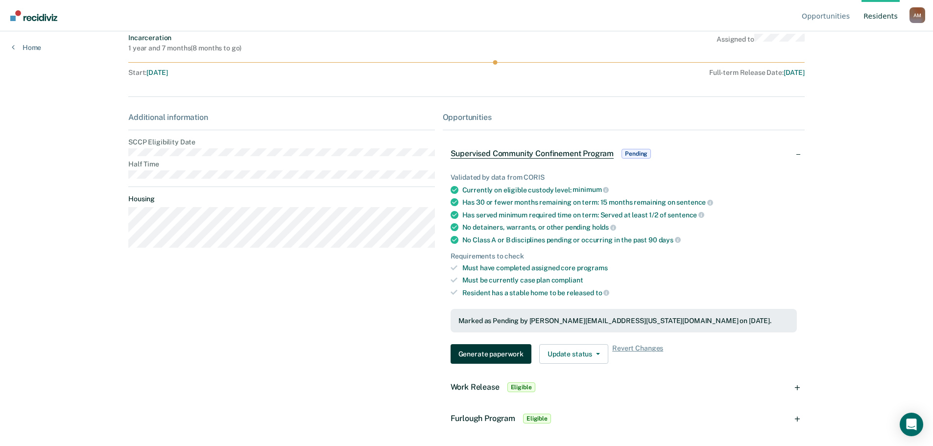  Describe the element at coordinates (604, 227) in the screenshot. I see `span: holds` at that location.